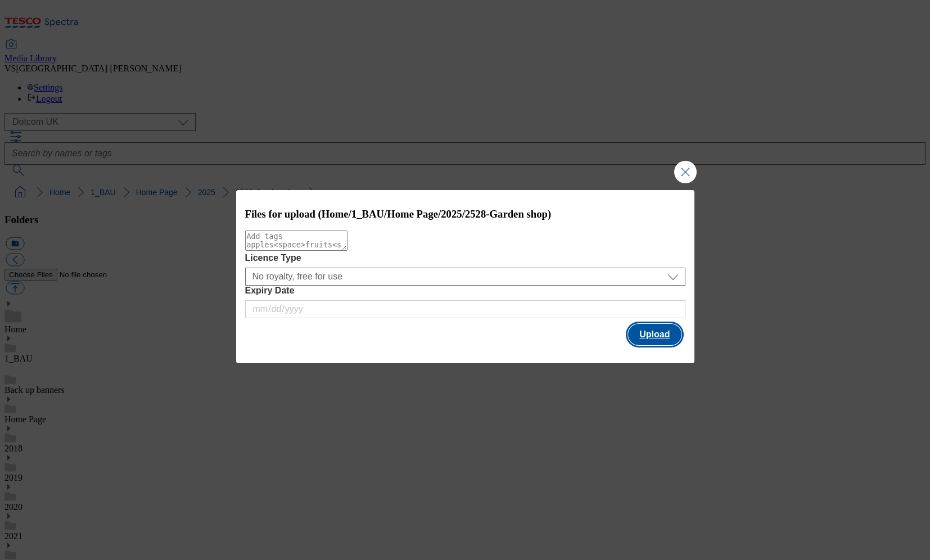 This screenshot has height=560, width=930. What do you see at coordinates (654, 334) in the screenshot?
I see `button: Upload` at bounding box center [654, 334].